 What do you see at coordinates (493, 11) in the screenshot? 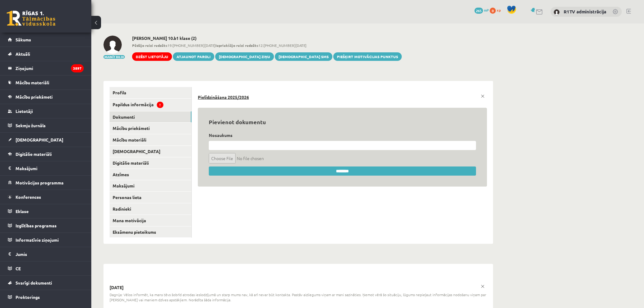
I see `span: 0` at bounding box center [493, 11].